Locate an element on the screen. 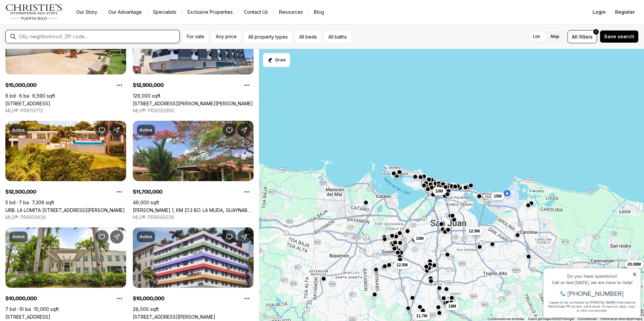  button: Save Property: CARR 1, KM 21.3 BO. LA MUDA is located at coordinates (230, 130).